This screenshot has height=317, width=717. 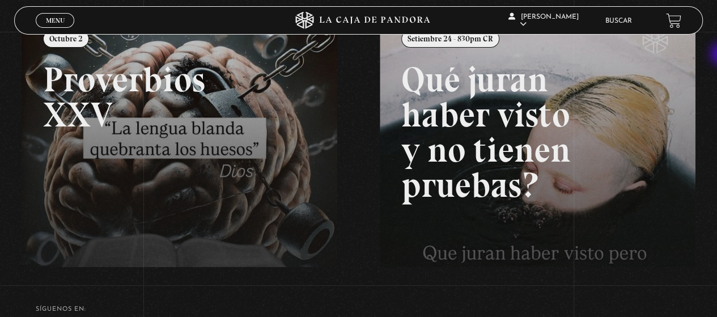 I want to click on span: Cerrar, so click(x=55, y=31).